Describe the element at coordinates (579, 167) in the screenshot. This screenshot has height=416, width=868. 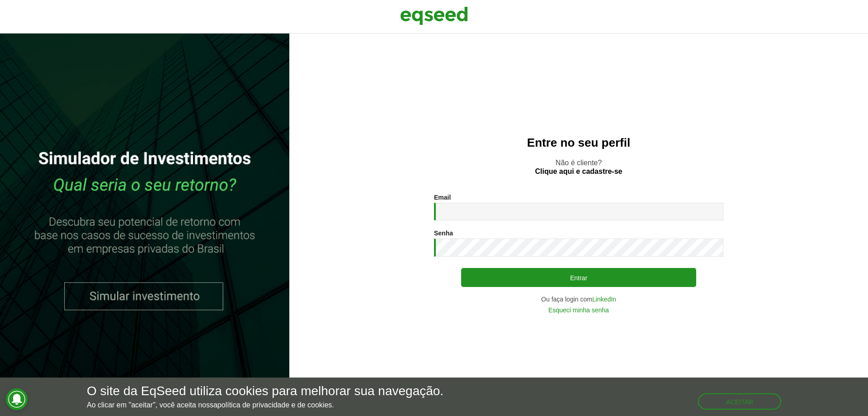
I see `p: Não é cliente?` at that location.